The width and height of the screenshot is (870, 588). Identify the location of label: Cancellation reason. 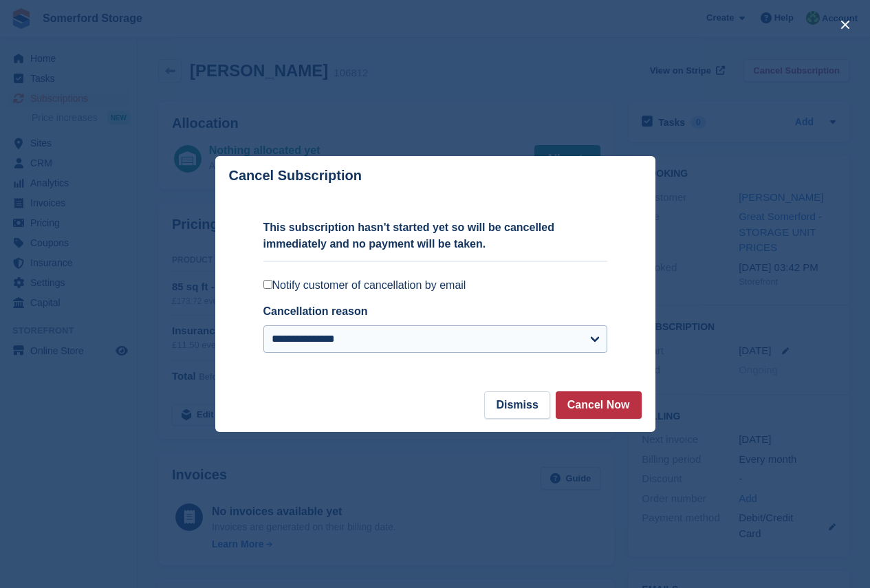
(316, 311).